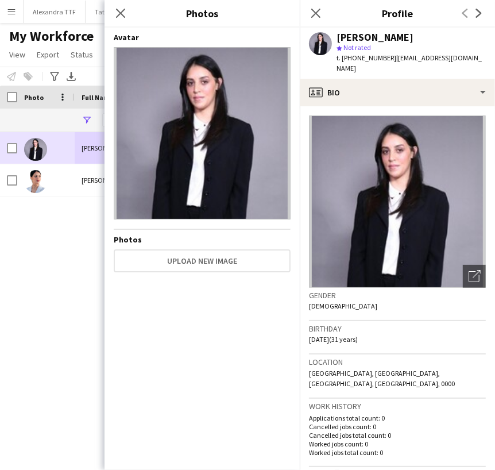  I want to click on button: Open Filter Menu, so click(87, 120).